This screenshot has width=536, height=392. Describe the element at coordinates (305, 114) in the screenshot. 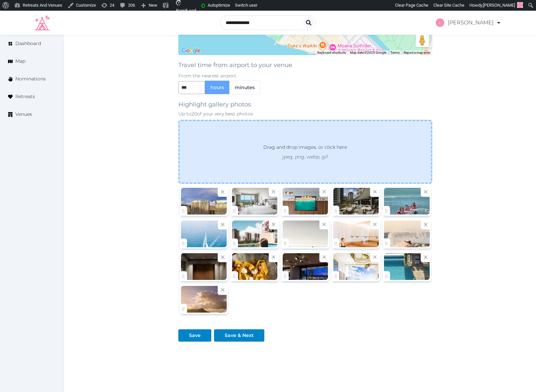

I see `p: Up to 20 of your very best photos` at that location.